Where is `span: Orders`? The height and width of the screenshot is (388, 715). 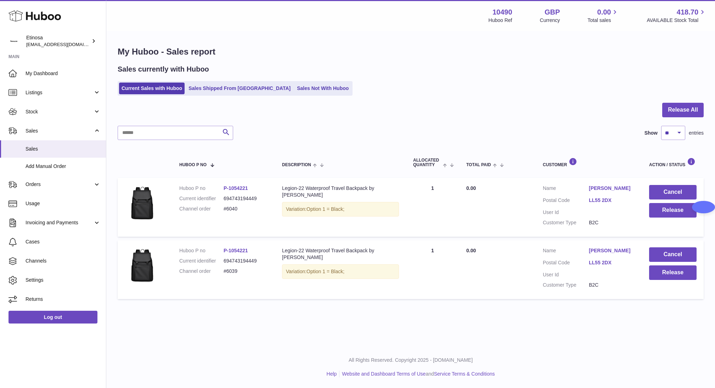 span: Orders is located at coordinates (59, 184).